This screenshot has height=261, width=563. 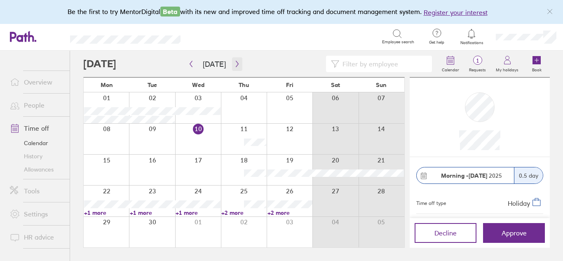 I want to click on span: Approve, so click(x=514, y=233).